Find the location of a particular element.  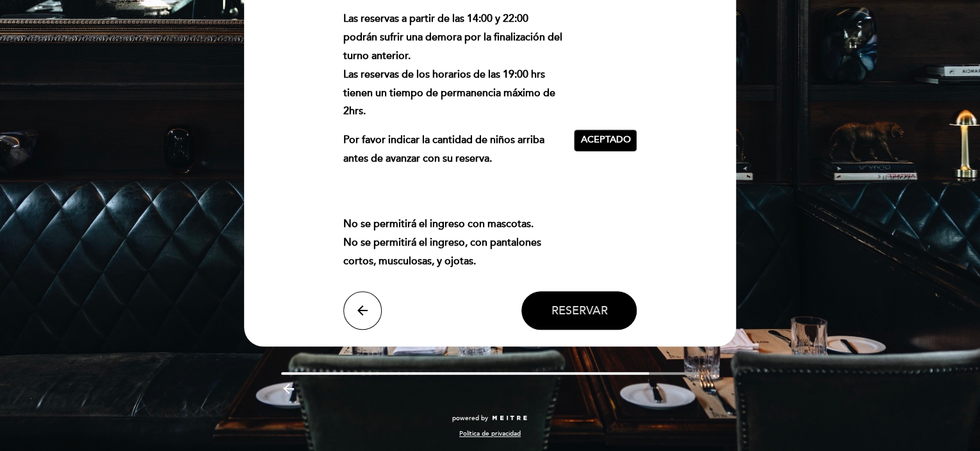

button: Aceptado is located at coordinates (606, 140).